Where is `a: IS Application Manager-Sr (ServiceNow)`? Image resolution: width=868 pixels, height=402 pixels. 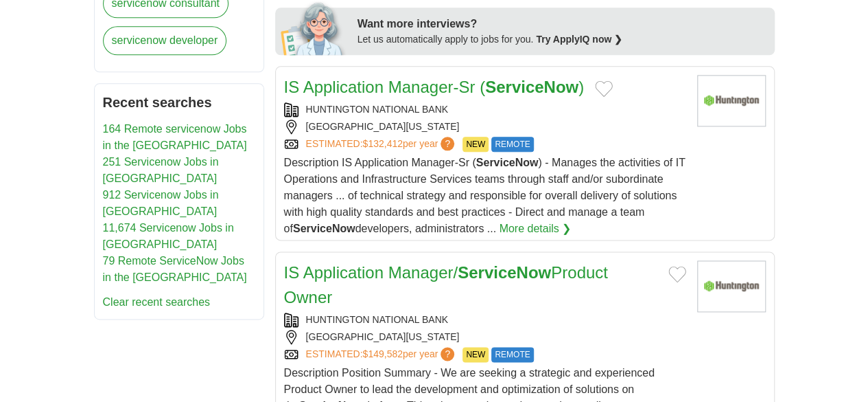 a: IS Application Manager-Sr (ServiceNow) is located at coordinates (434, 86).